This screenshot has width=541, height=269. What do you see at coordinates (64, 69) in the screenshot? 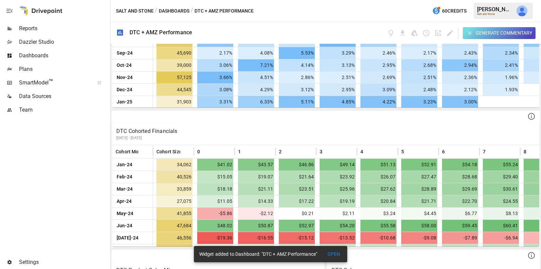
I see `span: Plans` at bounding box center [64, 69].